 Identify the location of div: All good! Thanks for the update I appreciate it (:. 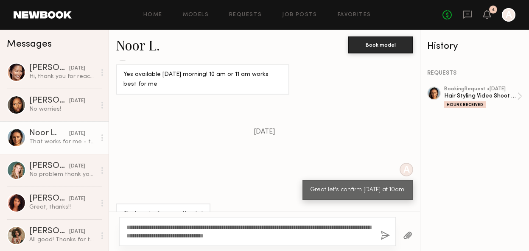
(62, 240).